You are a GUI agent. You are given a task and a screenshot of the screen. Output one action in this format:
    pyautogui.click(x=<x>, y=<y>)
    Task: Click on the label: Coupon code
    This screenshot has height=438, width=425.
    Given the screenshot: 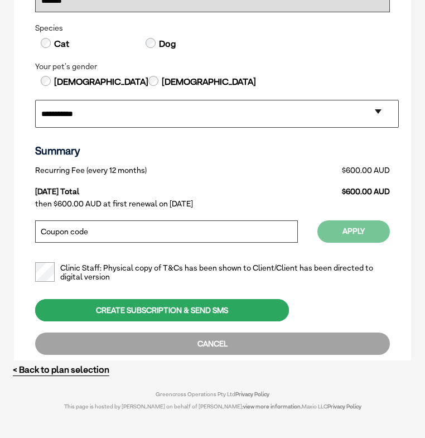 What is the action you would take?
    pyautogui.click(x=64, y=232)
    